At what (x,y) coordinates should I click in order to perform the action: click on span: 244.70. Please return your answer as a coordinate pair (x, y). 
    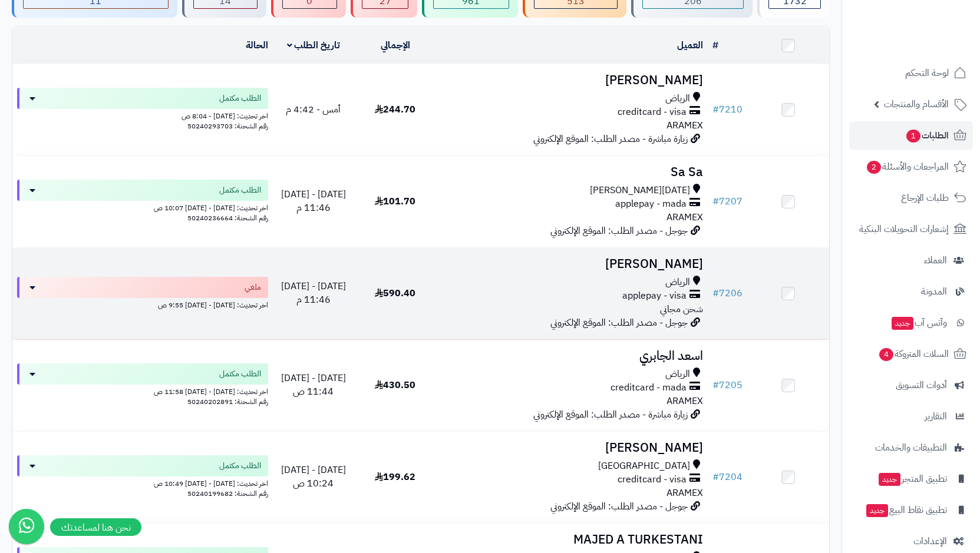
    Looking at the image, I should click on (395, 109).